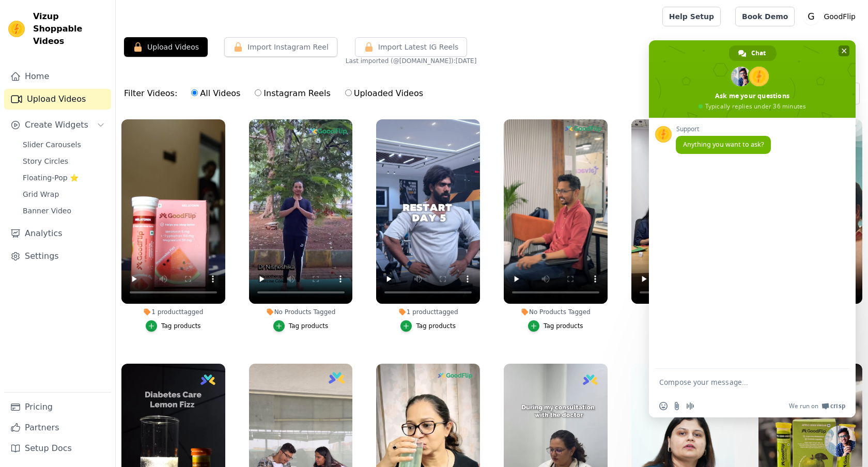 This screenshot has height=467, width=868. I want to click on a: Book Demo, so click(764, 16).